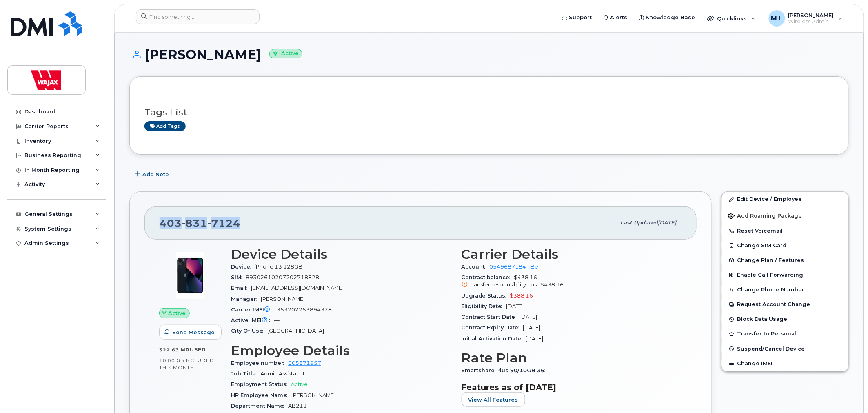 The width and height of the screenshot is (868, 413). What do you see at coordinates (278, 266) in the screenshot?
I see `span: iPhone 13 128GB` at bounding box center [278, 266].